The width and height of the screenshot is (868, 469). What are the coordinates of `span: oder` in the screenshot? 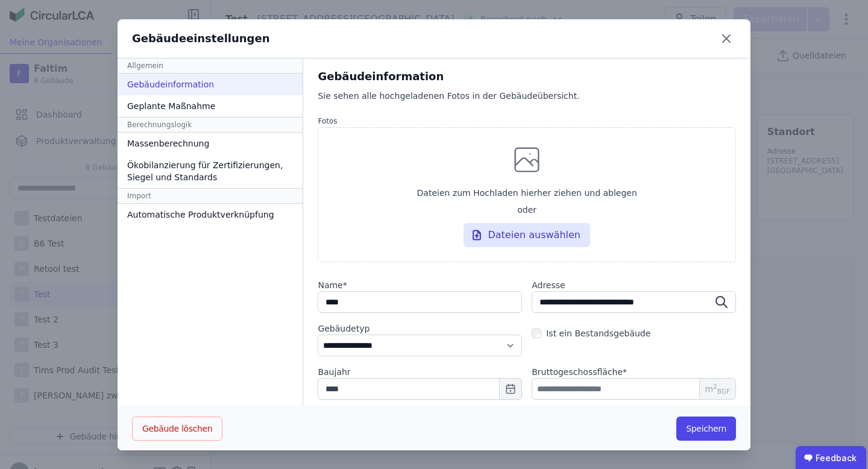 It's located at (527, 210).